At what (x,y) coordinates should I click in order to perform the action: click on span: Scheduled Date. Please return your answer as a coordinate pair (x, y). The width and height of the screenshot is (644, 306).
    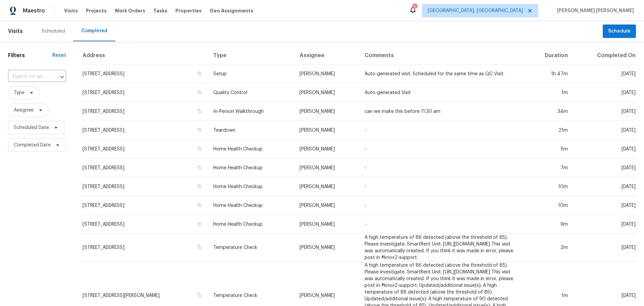
    Looking at the image, I should click on (31, 127).